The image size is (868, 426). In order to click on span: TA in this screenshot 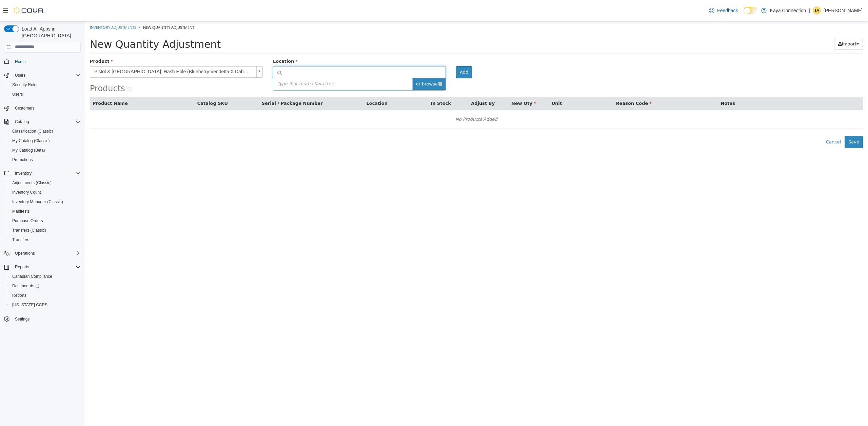, I will do `click(817, 11)`.